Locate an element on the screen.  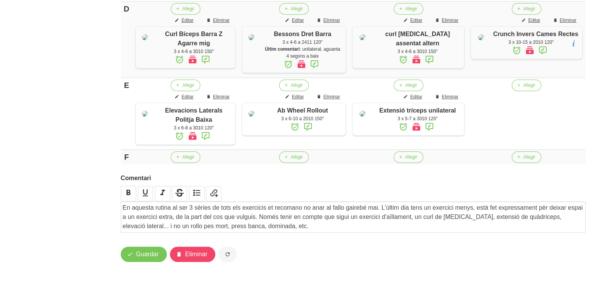
div: 3 x 6-8 a 3010 120" is located at coordinates (194, 128).